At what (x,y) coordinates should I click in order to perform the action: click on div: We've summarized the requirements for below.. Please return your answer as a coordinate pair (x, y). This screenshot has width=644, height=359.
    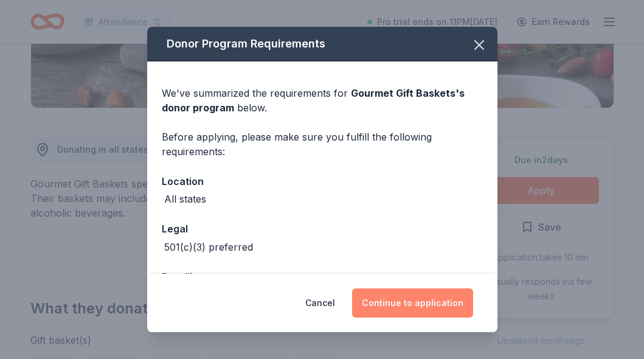
    Looking at the image, I should click on (322, 100).